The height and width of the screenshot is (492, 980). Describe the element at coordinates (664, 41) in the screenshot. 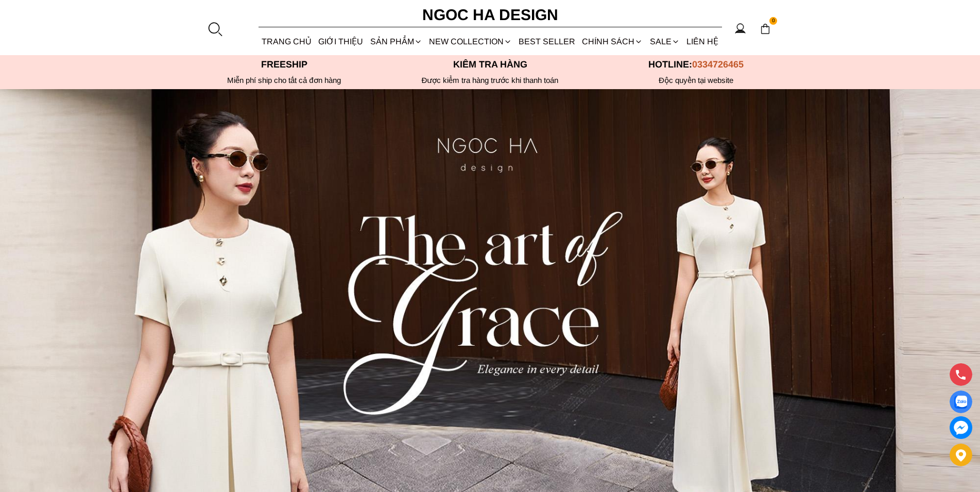

I see `a: SALE` at that location.